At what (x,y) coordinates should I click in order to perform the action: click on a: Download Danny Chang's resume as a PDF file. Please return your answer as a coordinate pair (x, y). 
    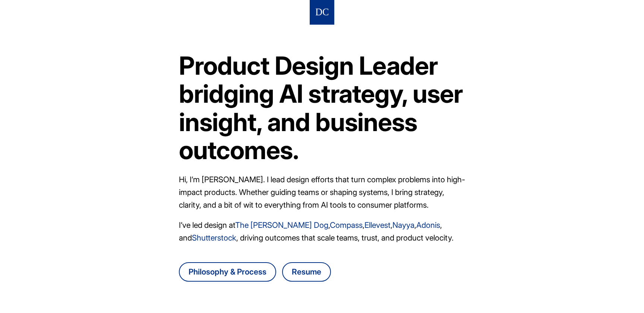
    Looking at the image, I should click on (306, 272).